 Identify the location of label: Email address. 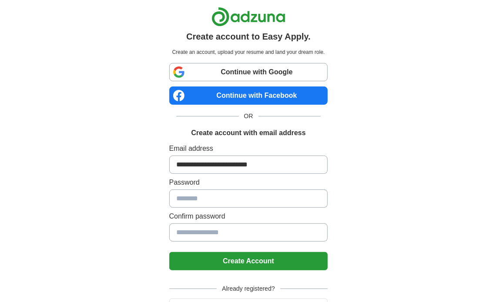
(248, 149).